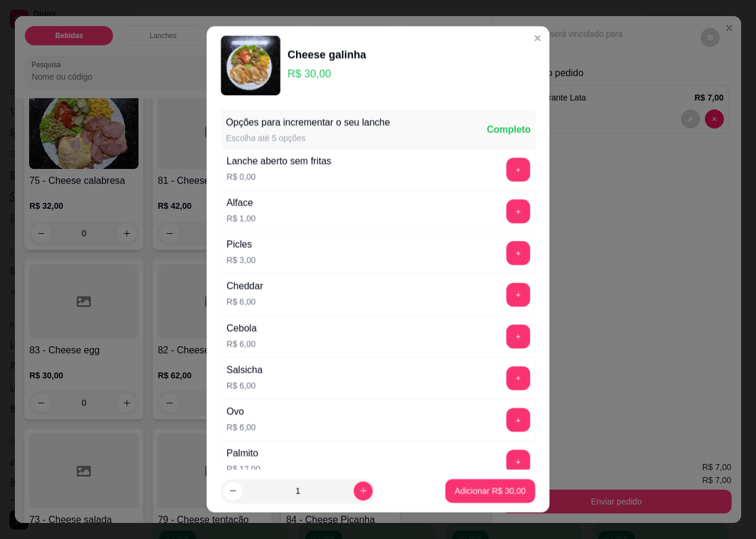 The image size is (756, 539). What do you see at coordinates (363, 491) in the screenshot?
I see `button: increase-product-quantity` at bounding box center [363, 491].